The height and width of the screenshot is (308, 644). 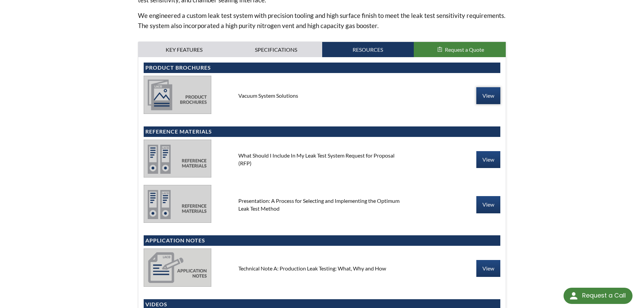 What do you see at coordinates (322, 21) in the screenshot?
I see `p: We engineered a custom leak test system with precision tooling and high surface finish to meet th...` at bounding box center [322, 21].